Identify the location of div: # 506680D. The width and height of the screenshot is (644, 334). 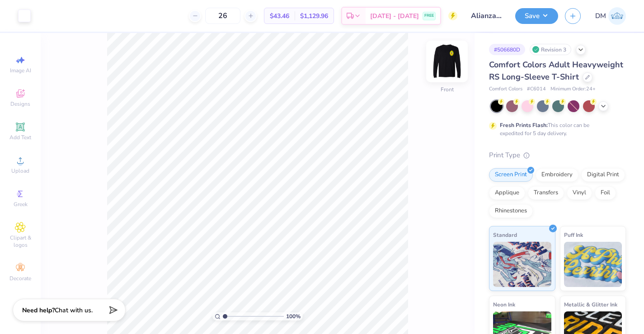
(507, 49).